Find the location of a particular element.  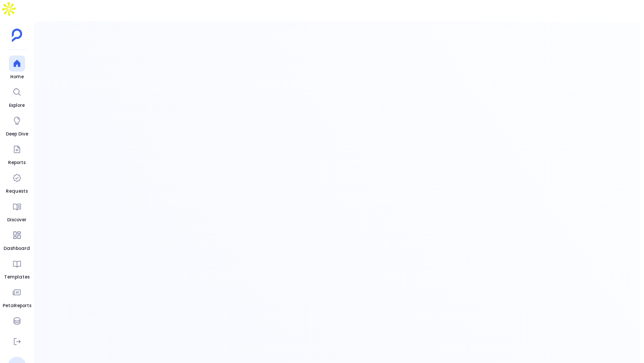

span: Home is located at coordinates (17, 77).